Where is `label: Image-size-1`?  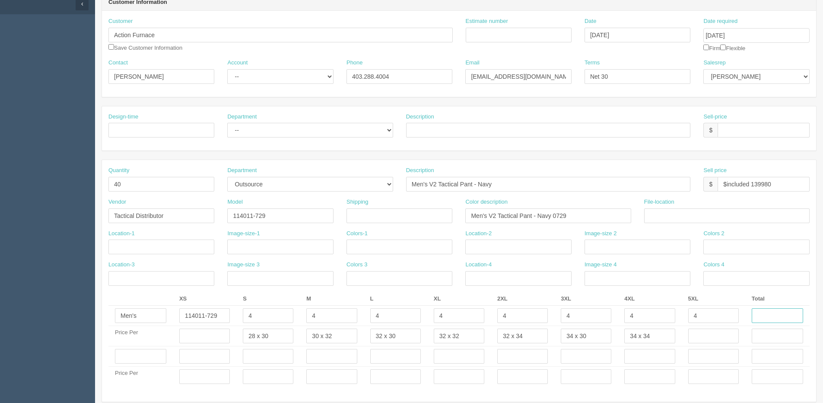
label: Image-size-1 is located at coordinates (243, 233).